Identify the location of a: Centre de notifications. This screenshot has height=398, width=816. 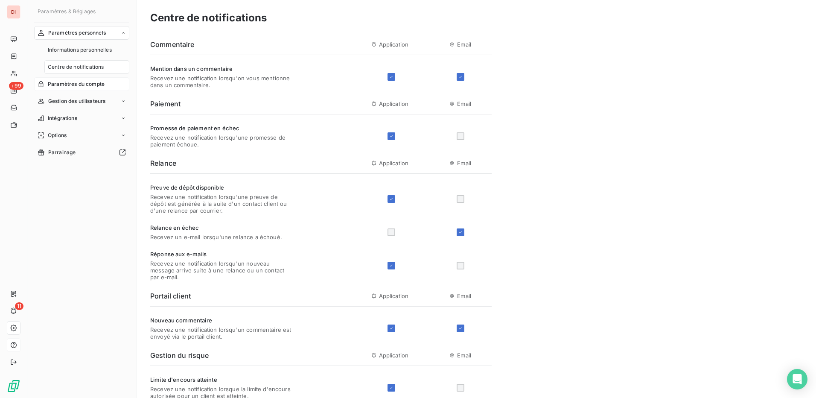
(87, 67).